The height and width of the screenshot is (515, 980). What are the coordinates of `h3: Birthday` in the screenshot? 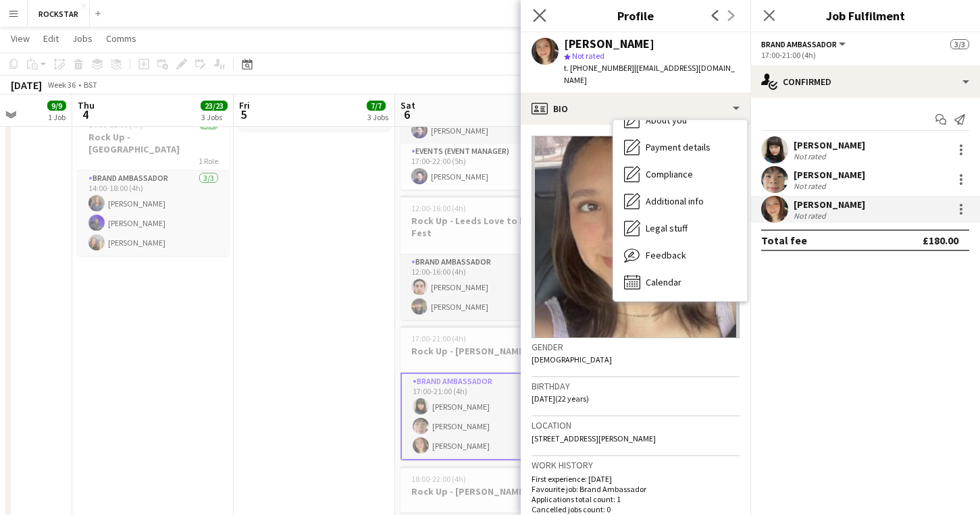 It's located at (636, 386).